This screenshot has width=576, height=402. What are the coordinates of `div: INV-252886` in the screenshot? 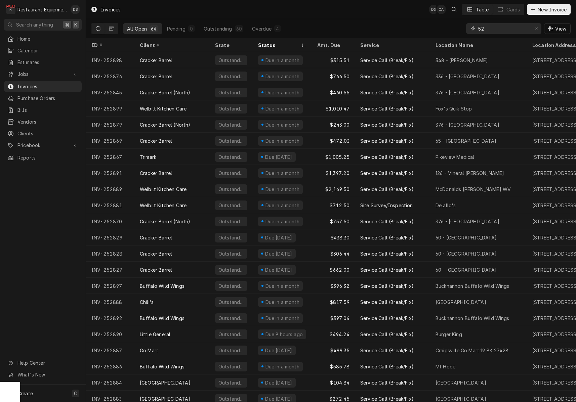 It's located at (110, 367).